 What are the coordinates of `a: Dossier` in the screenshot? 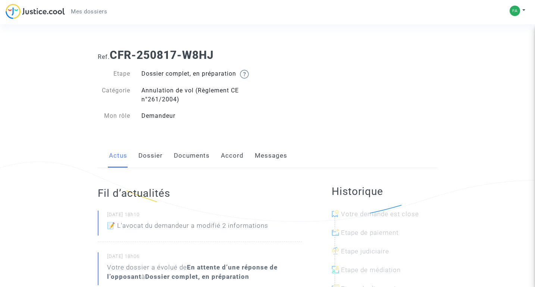 It's located at (150, 156).